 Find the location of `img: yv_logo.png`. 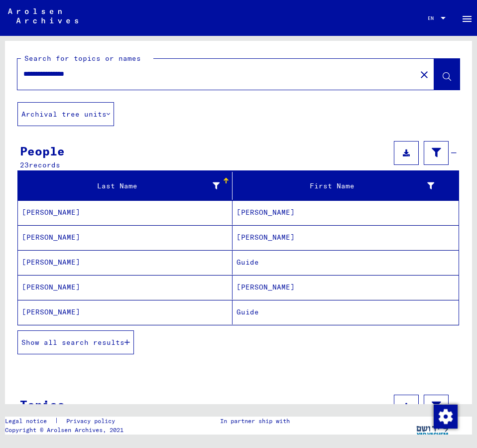

img: yv_logo.png is located at coordinates (432, 429).